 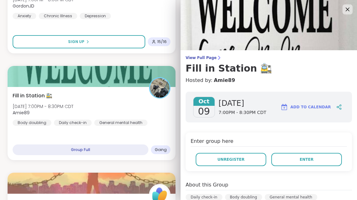 What do you see at coordinates (231, 160) in the screenshot?
I see `span: Unregister` at bounding box center [231, 160].